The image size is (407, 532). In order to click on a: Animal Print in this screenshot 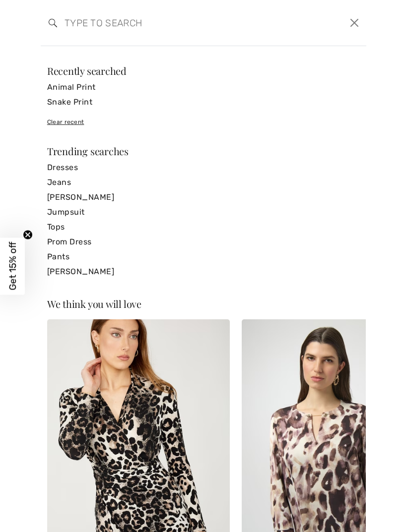, I will do `click(204, 87)`.